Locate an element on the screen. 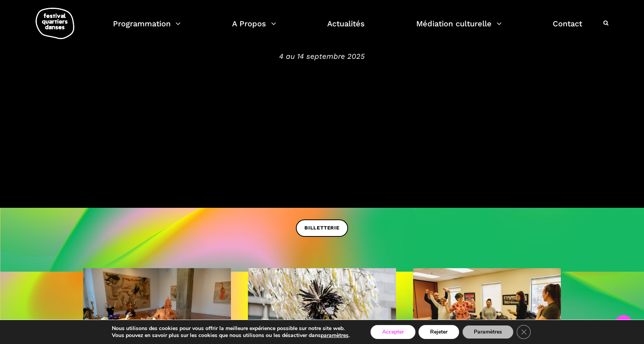 This screenshot has height=344, width=644. button: Paramètres is located at coordinates (488, 332).